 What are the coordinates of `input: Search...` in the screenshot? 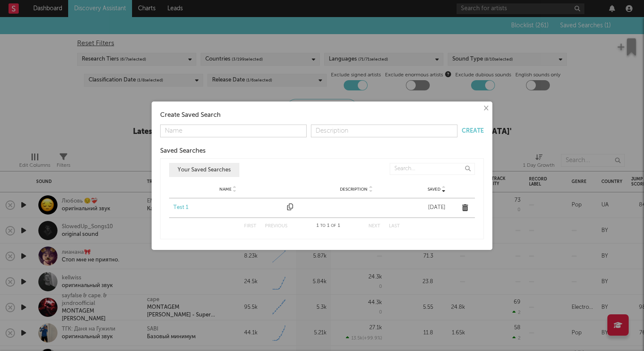 It's located at (432, 169).